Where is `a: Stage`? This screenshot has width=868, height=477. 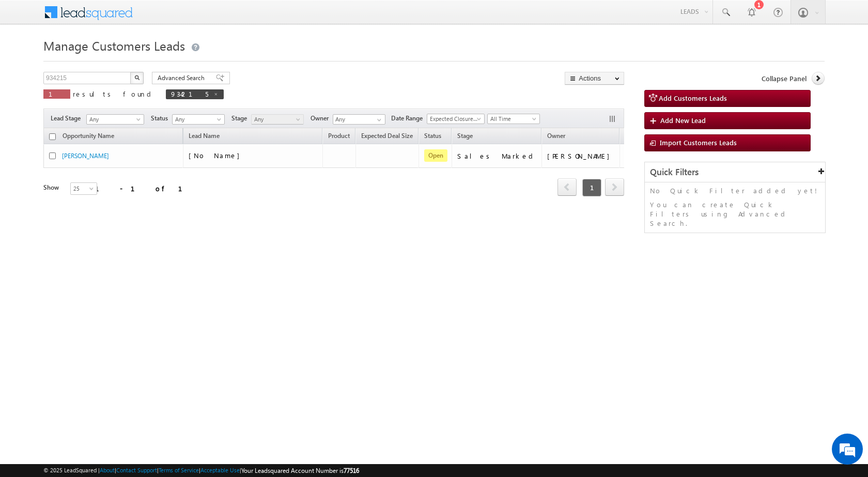 a: Stage is located at coordinates (465, 137).